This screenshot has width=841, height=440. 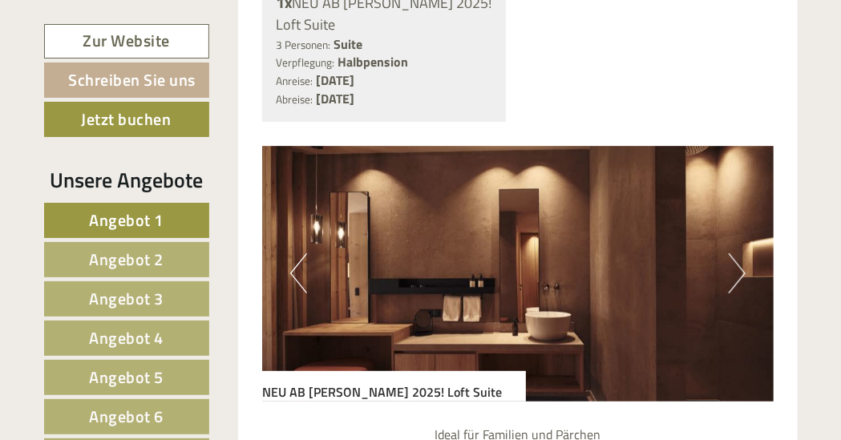 I want to click on small: Abreise:, so click(x=294, y=99).